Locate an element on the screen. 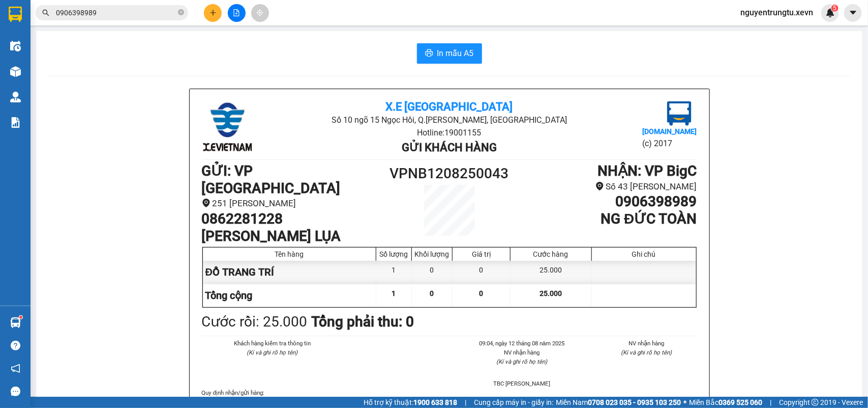 Image resolution: width=868 pixels, height=408 pixels. strong: 1900 633 818 is located at coordinates (435, 402).